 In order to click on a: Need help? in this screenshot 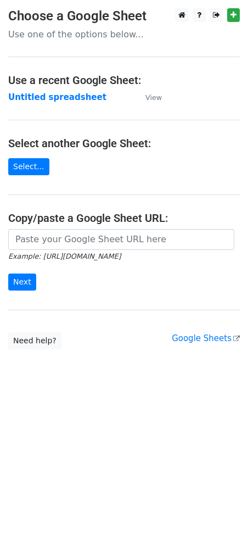, I will do `click(35, 340)`.